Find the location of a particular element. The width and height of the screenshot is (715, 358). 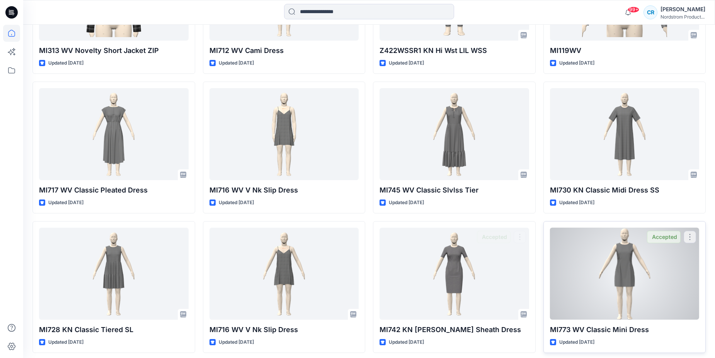

a: MI773 WV Classic Mini Dress is located at coordinates (625, 274).